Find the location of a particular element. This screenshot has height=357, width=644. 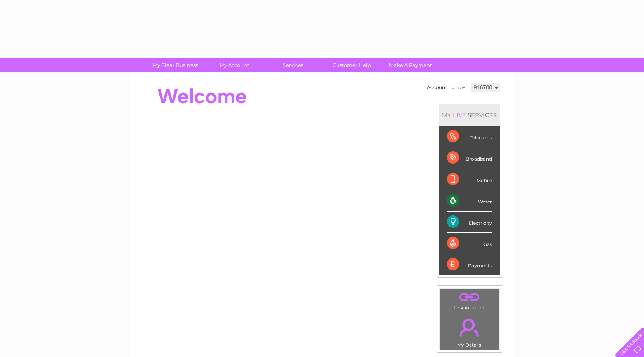

div: Broadband is located at coordinates (469, 158).